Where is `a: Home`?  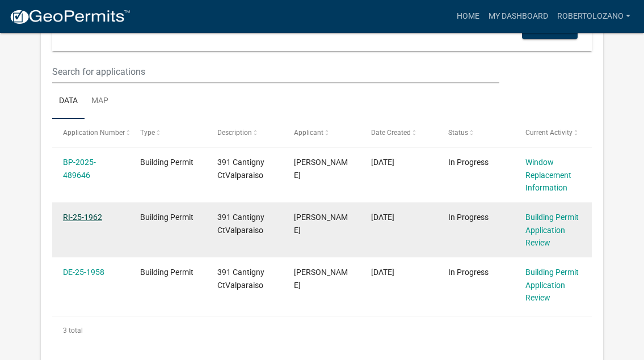 a: Home is located at coordinates (468, 17).